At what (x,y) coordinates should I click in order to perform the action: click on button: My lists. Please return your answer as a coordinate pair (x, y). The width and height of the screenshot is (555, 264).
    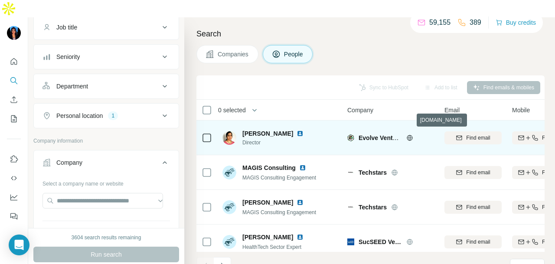
    Looking at the image, I should click on (14, 119).